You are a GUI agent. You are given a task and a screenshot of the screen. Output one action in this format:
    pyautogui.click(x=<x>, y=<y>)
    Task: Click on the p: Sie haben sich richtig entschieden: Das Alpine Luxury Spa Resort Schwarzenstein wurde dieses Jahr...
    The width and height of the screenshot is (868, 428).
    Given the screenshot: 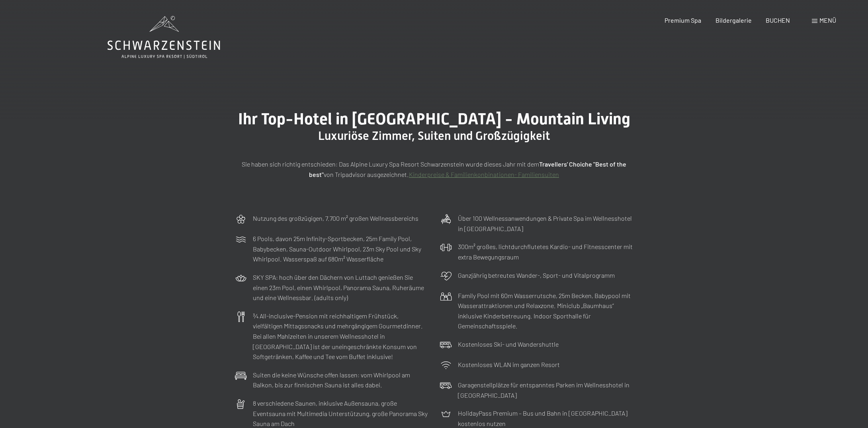 What is the action you would take?
    pyautogui.click(x=434, y=170)
    